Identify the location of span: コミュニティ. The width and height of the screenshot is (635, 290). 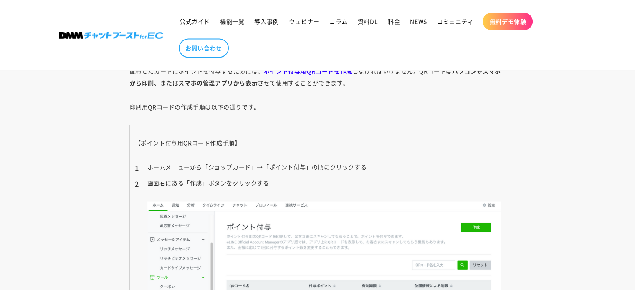
(456, 21).